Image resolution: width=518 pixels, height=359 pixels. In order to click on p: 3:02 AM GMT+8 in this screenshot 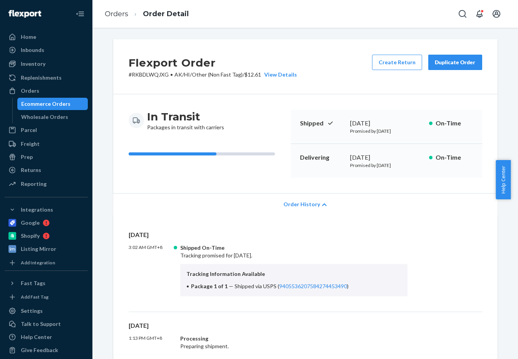, I will do `click(151, 270)`.